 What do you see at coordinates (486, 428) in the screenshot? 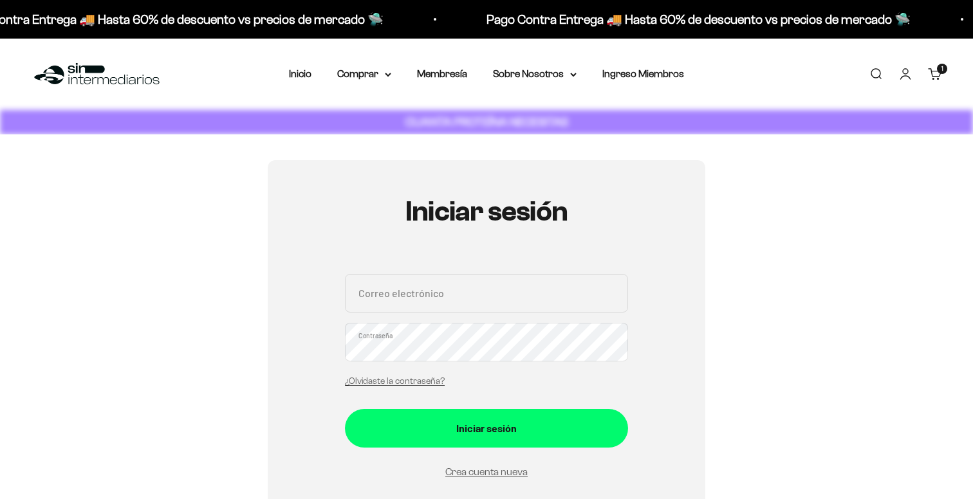
I see `button: Iniciar sesión` at bounding box center [486, 428].